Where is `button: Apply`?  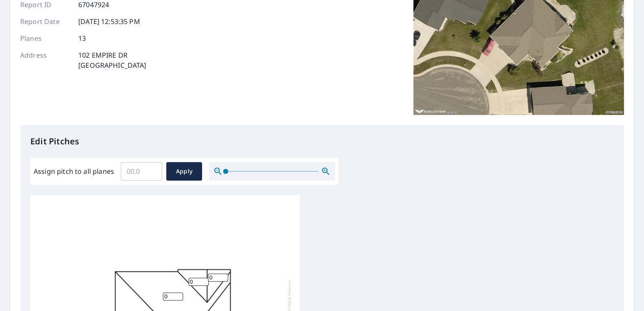
button: Apply is located at coordinates (184, 171).